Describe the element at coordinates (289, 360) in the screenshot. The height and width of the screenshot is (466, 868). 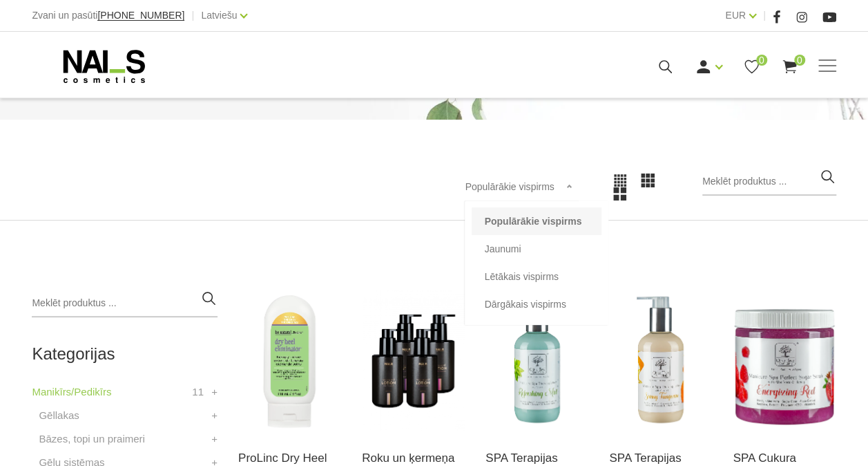
I see `img: Krēms novērš uzstaigājumu rašanos, pēdu plaisāšanu, varžacu veidošanos. Labākais risinājums, lai ...` at that location.